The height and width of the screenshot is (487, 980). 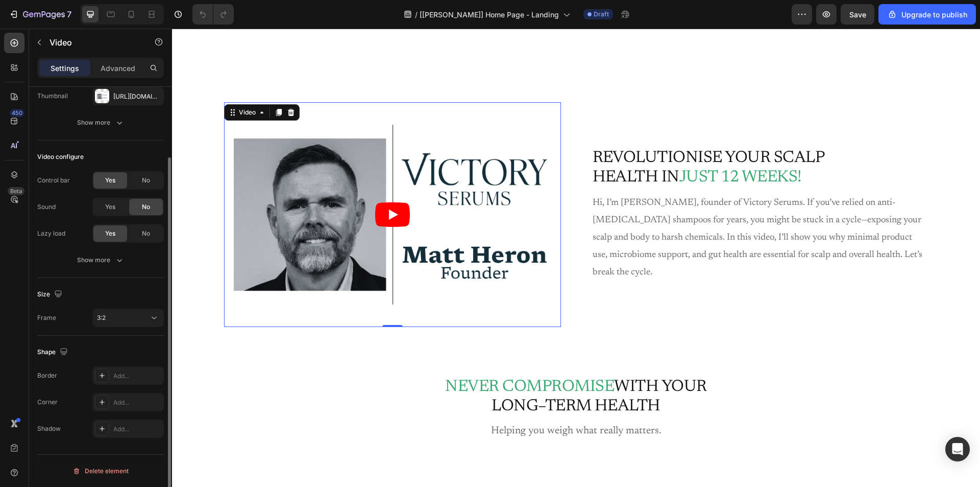 What do you see at coordinates (47, 207) in the screenshot?
I see `div: Sound` at bounding box center [47, 207].